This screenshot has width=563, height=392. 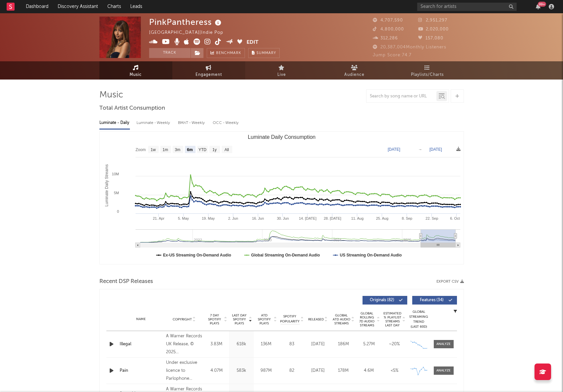 I want to click on span: 4,800,000, so click(x=388, y=29).